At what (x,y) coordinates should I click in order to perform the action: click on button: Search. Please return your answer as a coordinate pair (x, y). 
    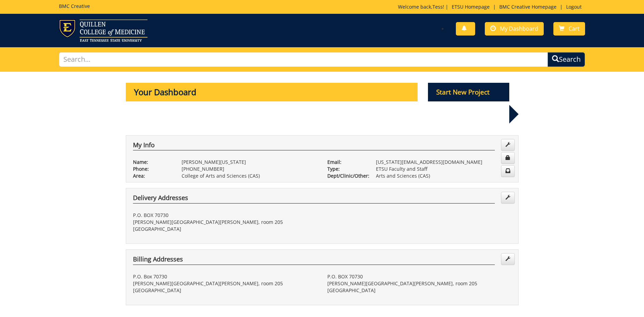
    Looking at the image, I should click on (566, 59).